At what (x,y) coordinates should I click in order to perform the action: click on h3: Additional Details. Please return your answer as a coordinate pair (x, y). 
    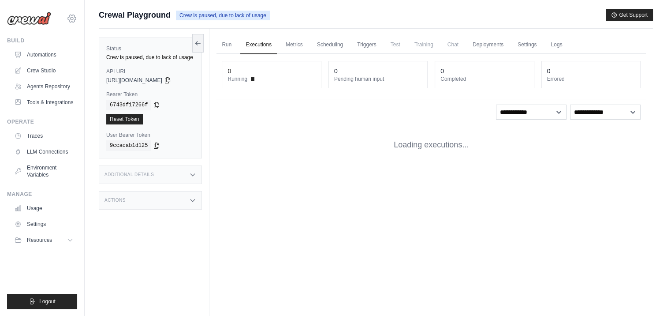
    Looking at the image, I should click on (129, 175).